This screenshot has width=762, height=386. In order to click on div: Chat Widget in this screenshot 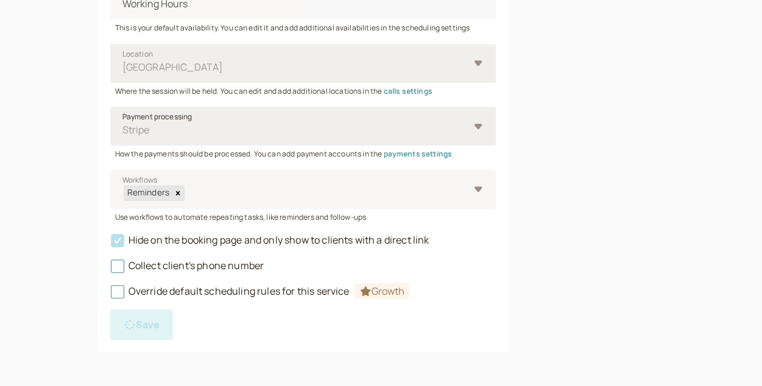, I will do `click(731, 357)`.